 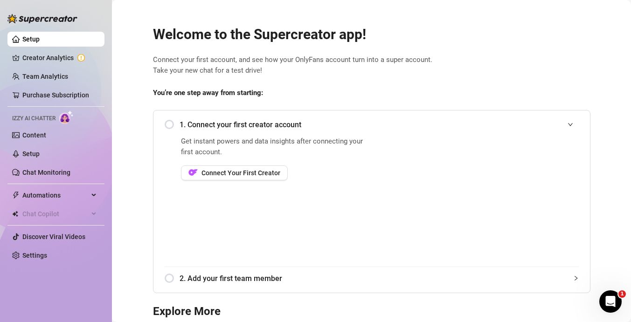 What do you see at coordinates (208, 93) in the screenshot?
I see `strong: You’re one step away from starting:` at bounding box center [208, 93].